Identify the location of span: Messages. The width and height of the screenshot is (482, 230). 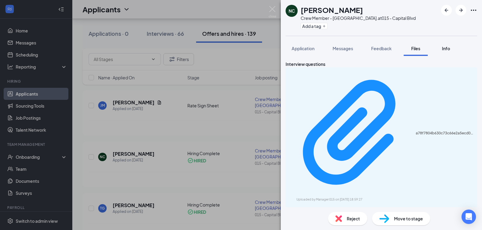
(343, 48).